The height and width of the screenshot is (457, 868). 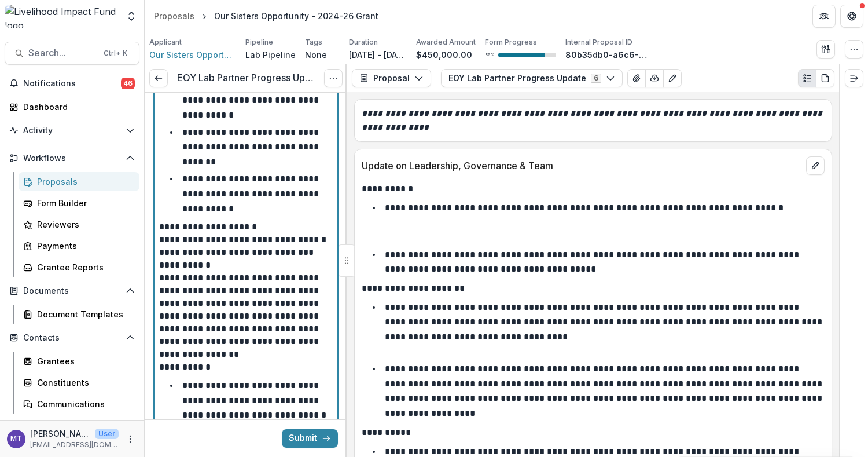 What do you see at coordinates (334, 78) in the screenshot?
I see `button: Options` at bounding box center [334, 78].